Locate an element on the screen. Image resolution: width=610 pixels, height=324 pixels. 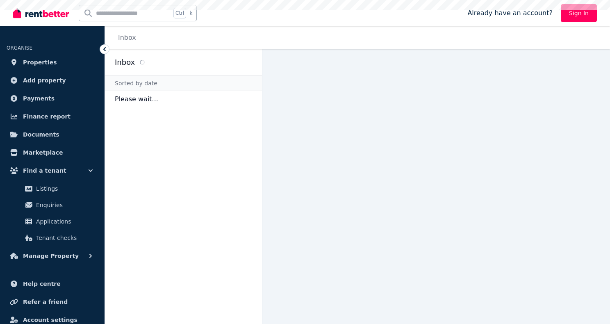
span: Payments is located at coordinates (39, 98).